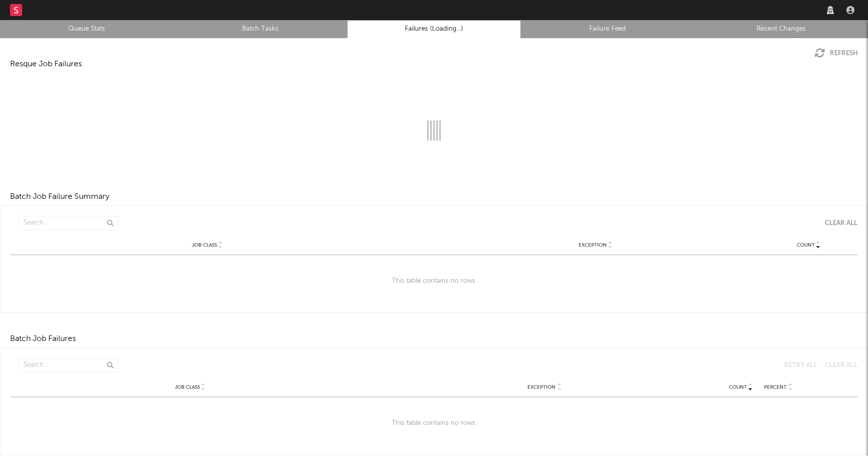 The height and width of the screenshot is (456, 868). I want to click on a: Recent Changes, so click(781, 29).